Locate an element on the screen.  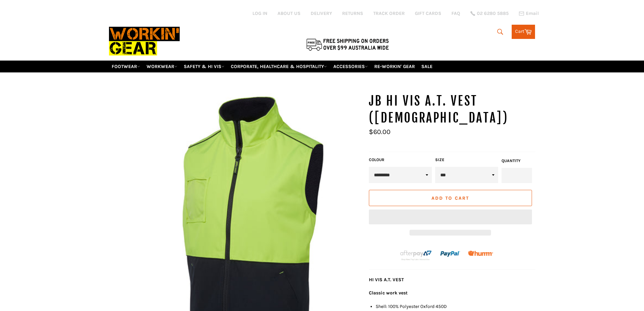
img: Workin Gear leaders in Workwear, Safety Boots, PPE, Uniforms. Australia's No.1 in Workwear is located at coordinates (144, 41).